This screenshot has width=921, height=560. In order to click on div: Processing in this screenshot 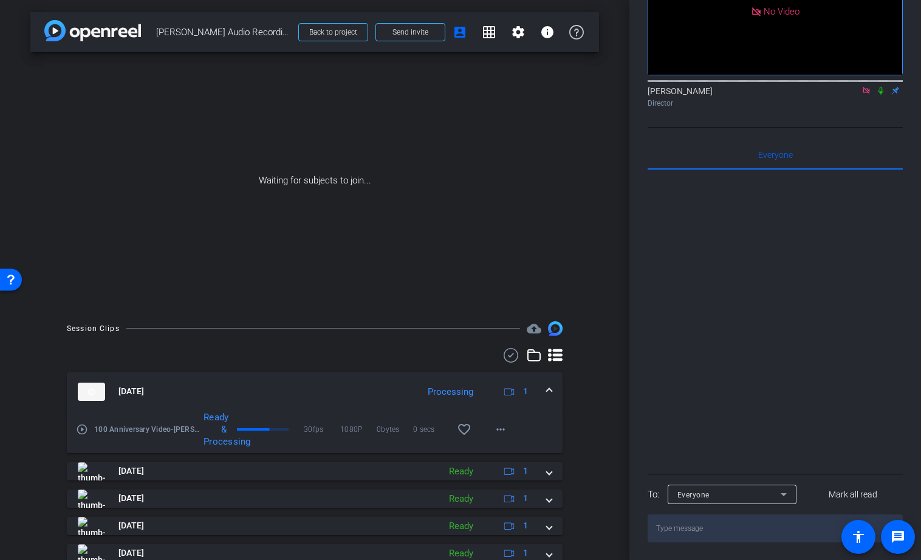, I will do `click(450, 392)`.